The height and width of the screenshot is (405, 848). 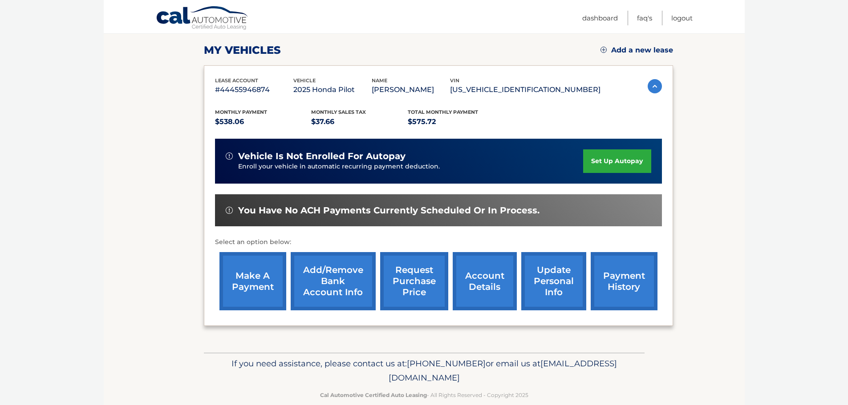 What do you see at coordinates (456, 122) in the screenshot?
I see `p: $575.72` at bounding box center [456, 122].